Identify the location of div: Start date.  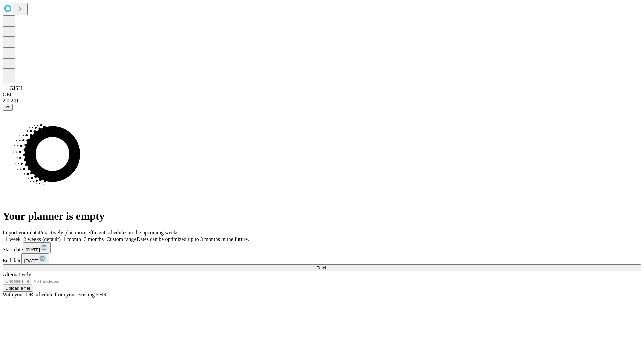
(322, 248).